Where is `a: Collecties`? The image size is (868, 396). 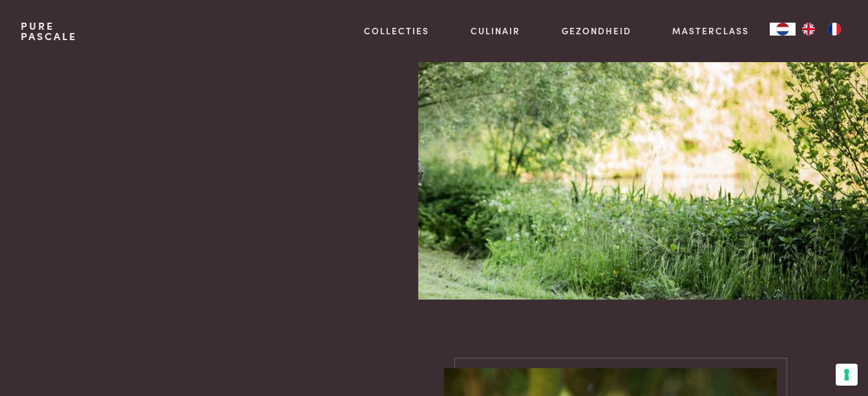
a: Collecties is located at coordinates (397, 31).